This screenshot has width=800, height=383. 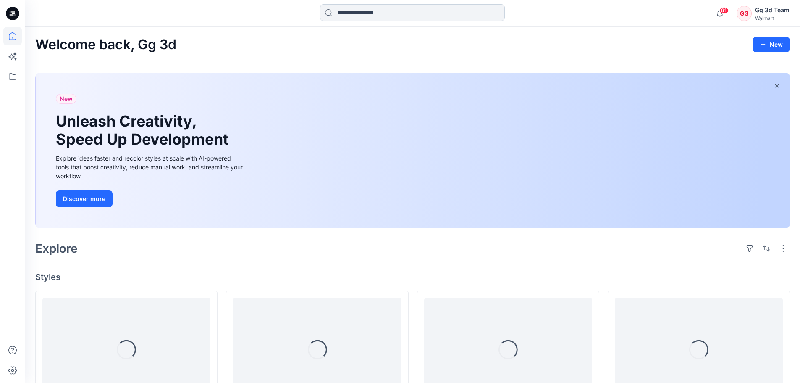 I want to click on h2: Explore, so click(x=56, y=248).